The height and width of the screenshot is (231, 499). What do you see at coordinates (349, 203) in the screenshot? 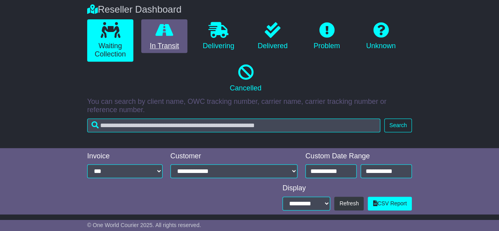
I see `button: Refresh` at bounding box center [349, 203].